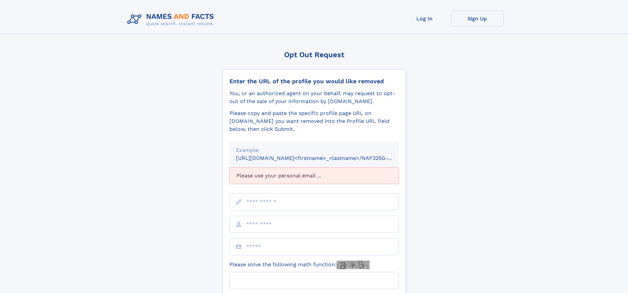 The image size is (628, 293). Describe the element at coordinates (314, 54) in the screenshot. I see `div: Opt Out Request` at that location.